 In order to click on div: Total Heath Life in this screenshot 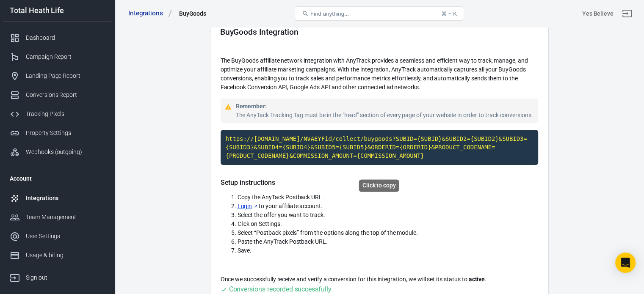, I will do `click(57, 10)`.